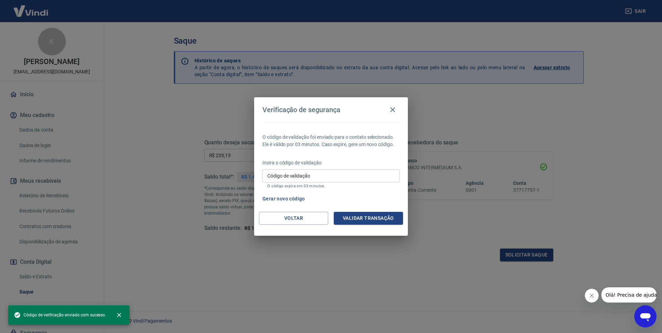  What do you see at coordinates (283, 199) in the screenshot?
I see `button: Gerar novo código` at bounding box center [283, 199].